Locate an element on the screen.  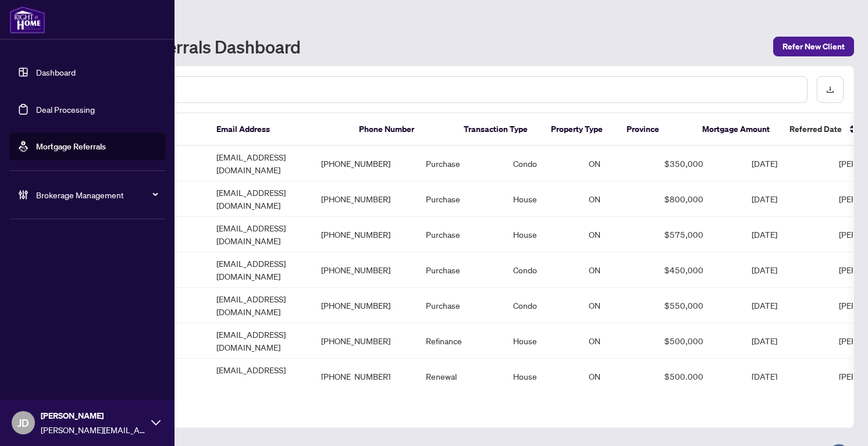
td: Refinance is located at coordinates (461, 341).